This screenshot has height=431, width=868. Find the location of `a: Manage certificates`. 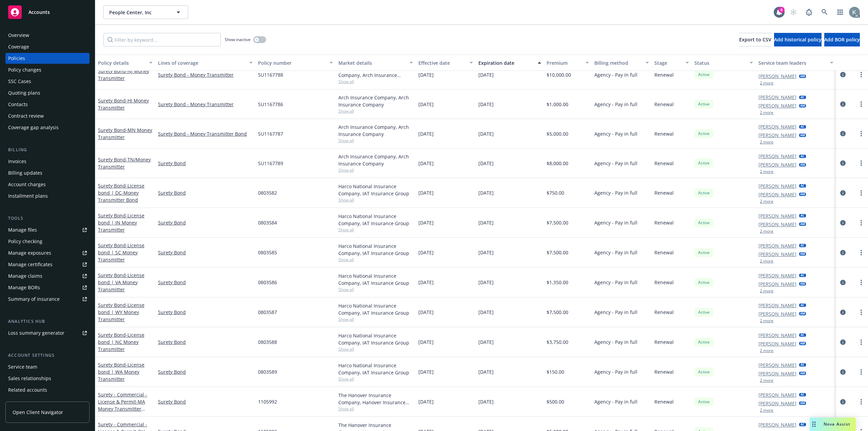

a: Manage certificates is located at coordinates (47, 264).